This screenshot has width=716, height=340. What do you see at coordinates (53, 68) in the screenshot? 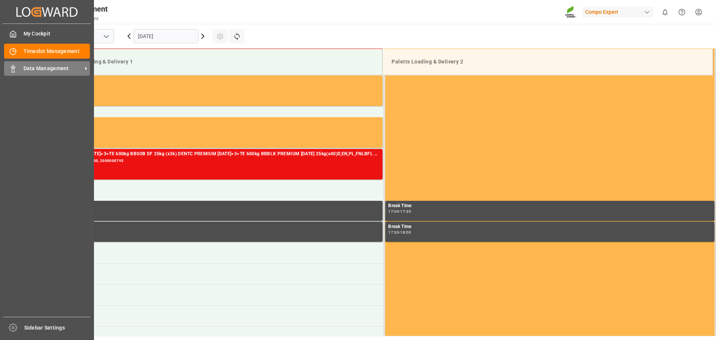
I see `span: Data Management` at bounding box center [53, 68].